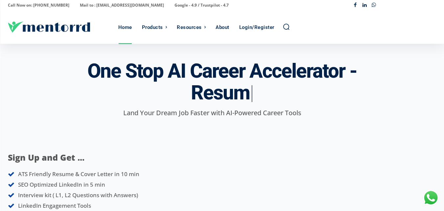 Image resolution: width=444 pixels, height=211 pixels. Describe the element at coordinates (79, 174) in the screenshot. I see `span: ATS Friendly Resume & Cover Letter in 10 min` at that location.